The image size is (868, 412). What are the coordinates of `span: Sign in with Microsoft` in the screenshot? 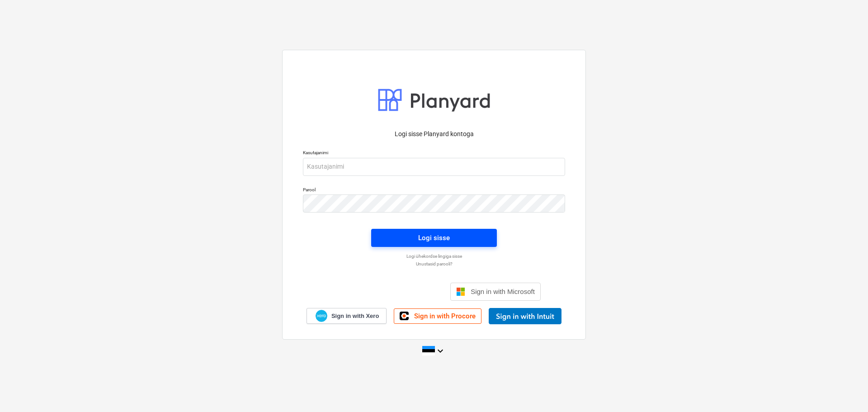 It's located at (502, 291).